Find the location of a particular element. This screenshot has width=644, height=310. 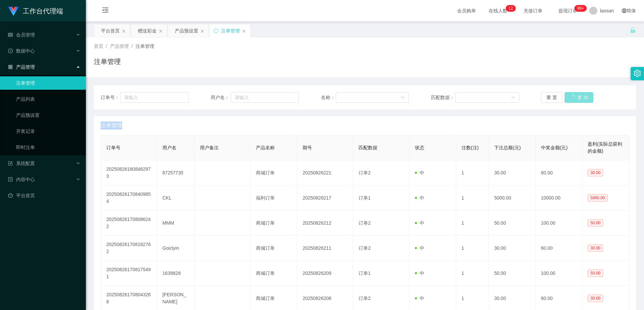

i: 图标: table is located at coordinates (10, 35).